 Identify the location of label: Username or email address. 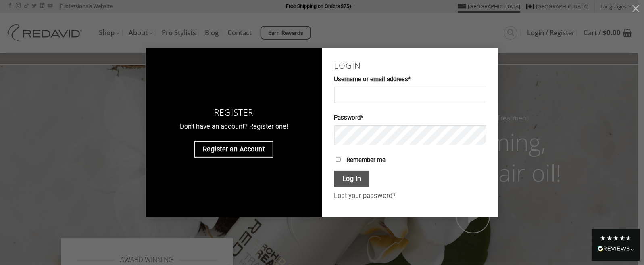
(411, 80).